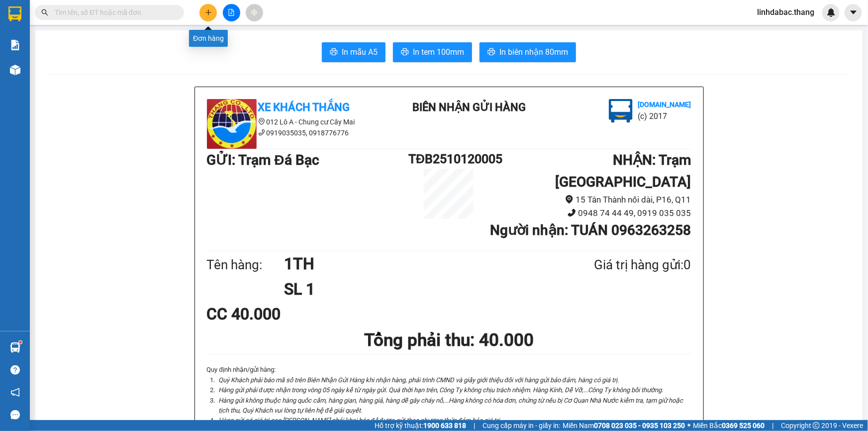 The image size is (868, 431). I want to click on span: Miền Nam, so click(623, 425).